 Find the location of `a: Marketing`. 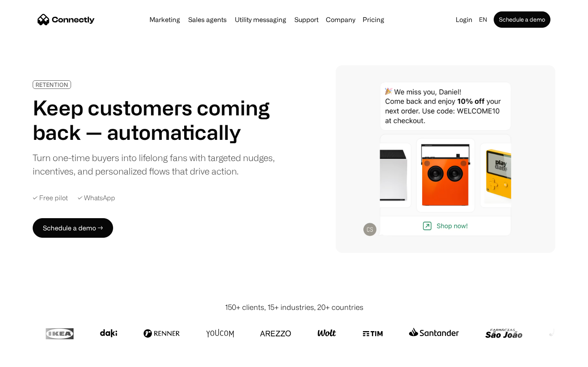

a: Marketing is located at coordinates (165, 20).